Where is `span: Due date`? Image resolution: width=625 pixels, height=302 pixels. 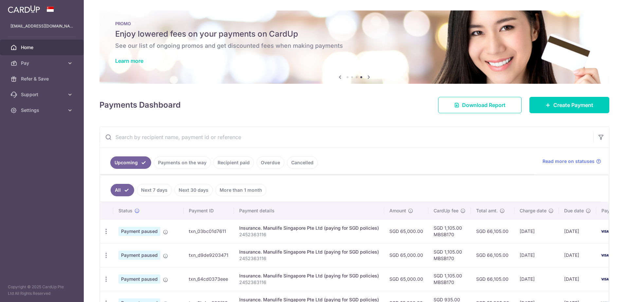
span: Due date is located at coordinates (574, 211).